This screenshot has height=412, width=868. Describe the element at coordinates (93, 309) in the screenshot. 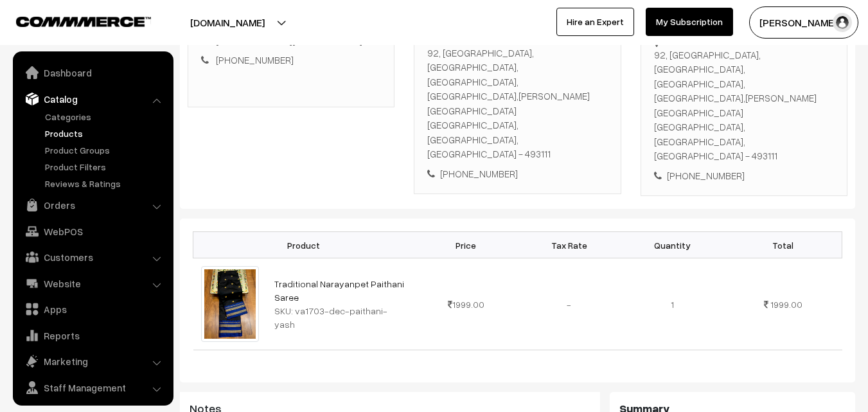

I see `a: Apps` at that location.